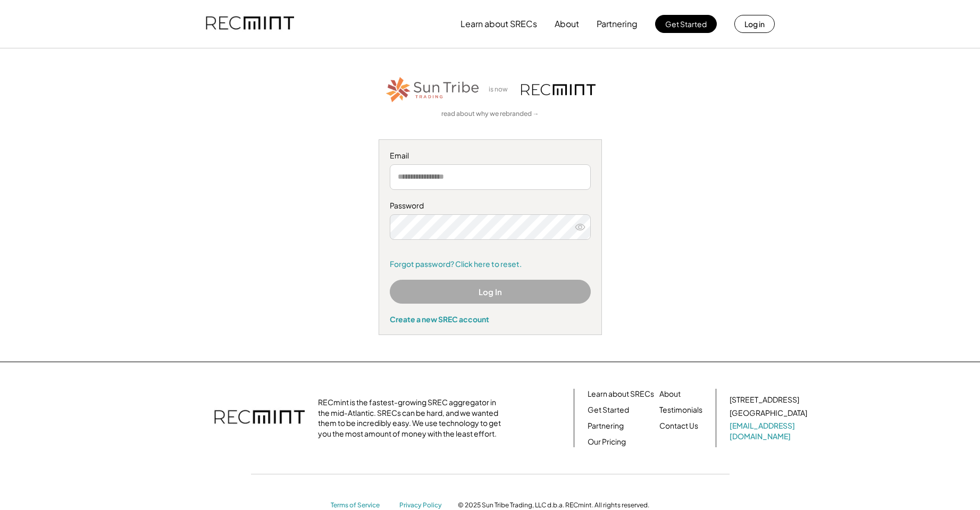 The height and width of the screenshot is (510, 980). I want to click on button: About, so click(567, 24).